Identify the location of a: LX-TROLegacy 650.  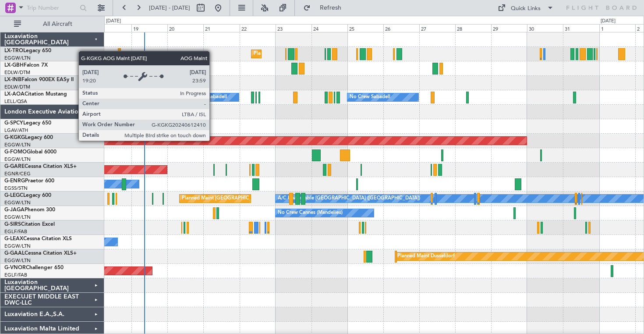
(27, 51).